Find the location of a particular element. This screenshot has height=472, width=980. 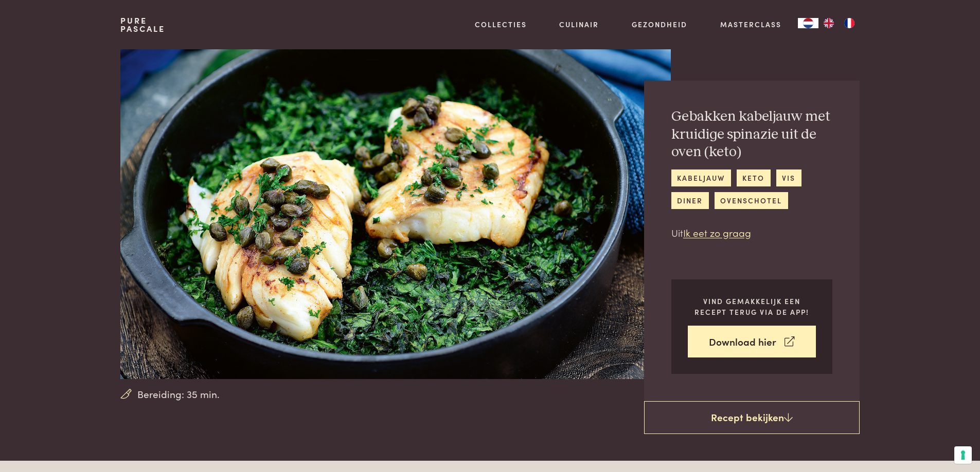

a: PurePascale is located at coordinates (143, 24).